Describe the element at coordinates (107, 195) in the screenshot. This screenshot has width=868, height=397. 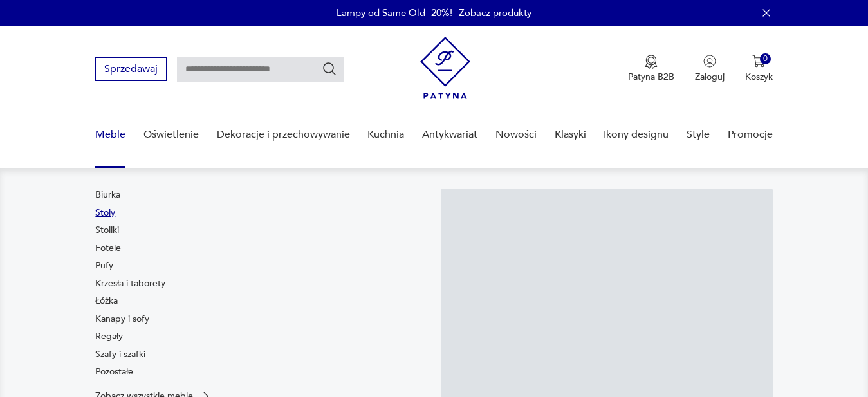
I see `a: Biurka` at that location.